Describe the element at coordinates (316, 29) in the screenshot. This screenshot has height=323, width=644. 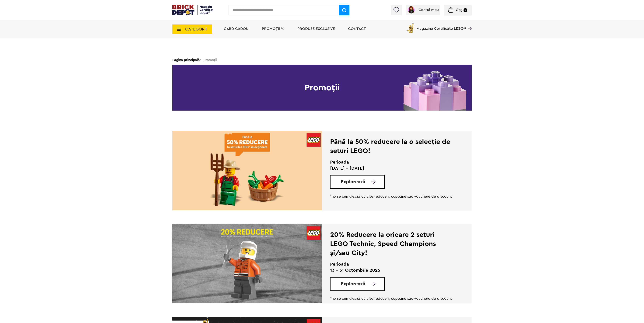
I see `span: Produse exclusive` at that location.